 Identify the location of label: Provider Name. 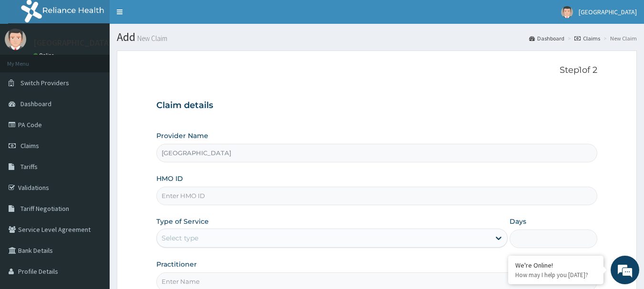
(182, 136).